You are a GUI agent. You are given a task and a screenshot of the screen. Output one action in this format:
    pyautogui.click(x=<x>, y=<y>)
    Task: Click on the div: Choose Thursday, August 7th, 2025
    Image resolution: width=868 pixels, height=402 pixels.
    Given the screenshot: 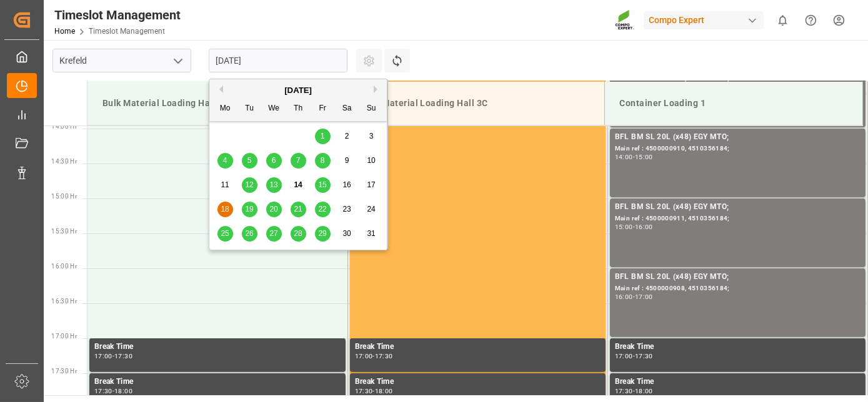 What is the action you would take?
    pyautogui.click(x=298, y=160)
    